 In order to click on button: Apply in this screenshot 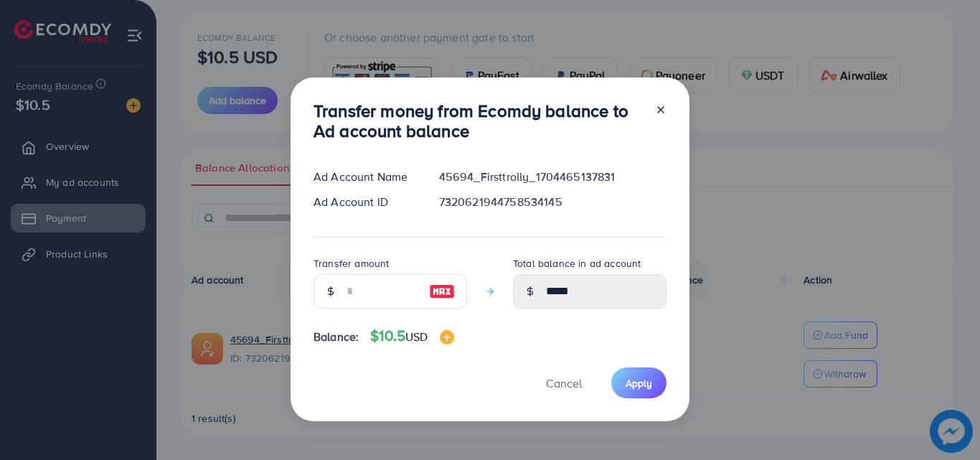, I will do `click(638, 383)`.